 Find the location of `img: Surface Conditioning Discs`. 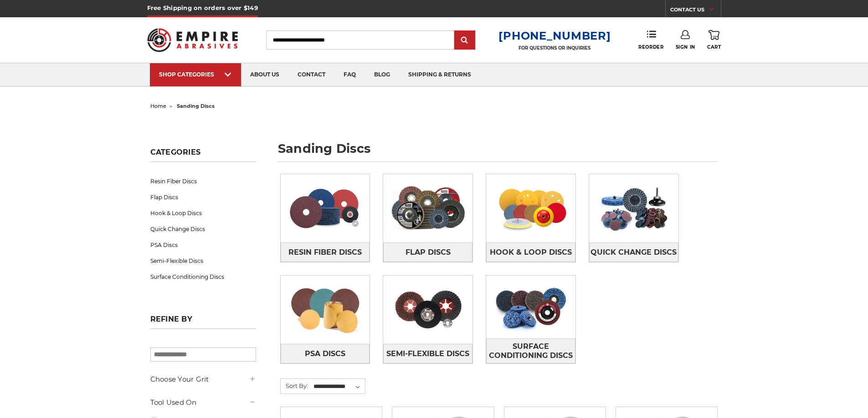

img: Surface Conditioning Discs is located at coordinates (531, 307).